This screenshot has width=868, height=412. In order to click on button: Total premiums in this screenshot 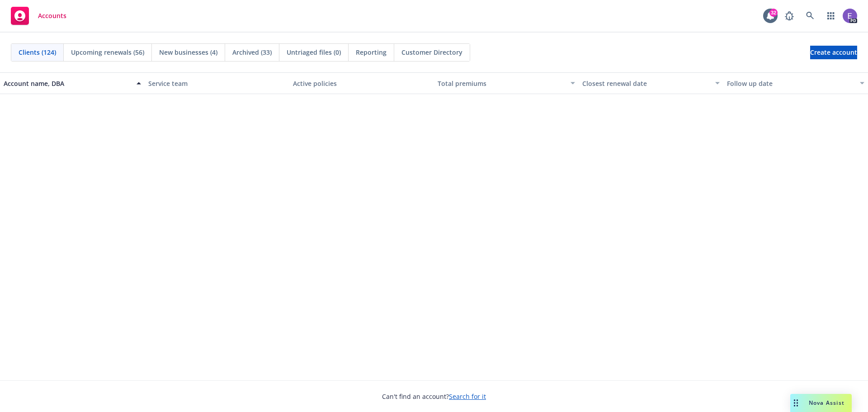, I will do `click(507, 83)`.